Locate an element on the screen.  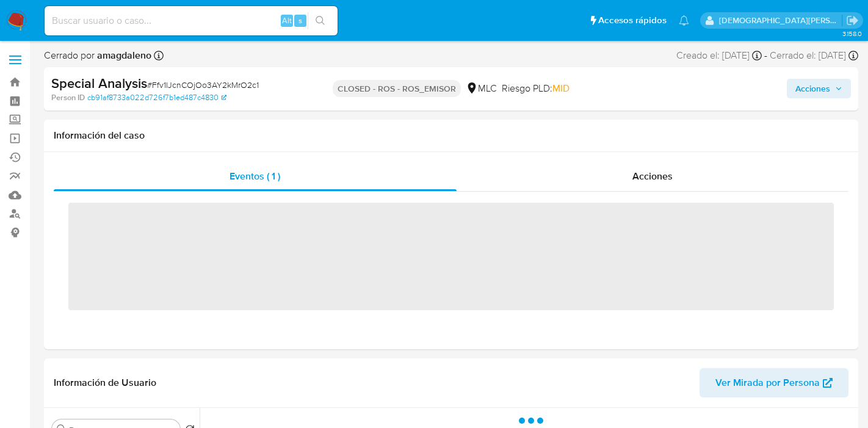
button: Ver Mirada por Persona is located at coordinates (773, 383).